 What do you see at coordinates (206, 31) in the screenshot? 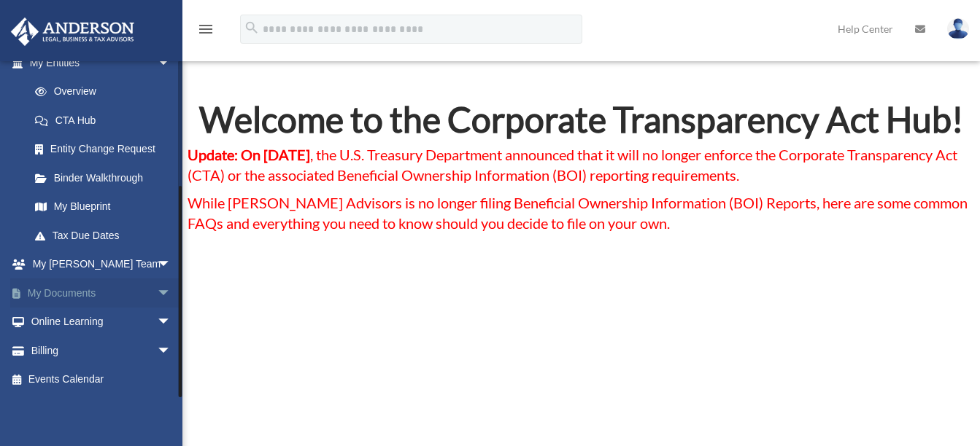
I see `a: menu` at bounding box center [206, 31].